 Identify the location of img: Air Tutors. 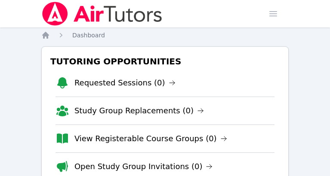
(102, 14).